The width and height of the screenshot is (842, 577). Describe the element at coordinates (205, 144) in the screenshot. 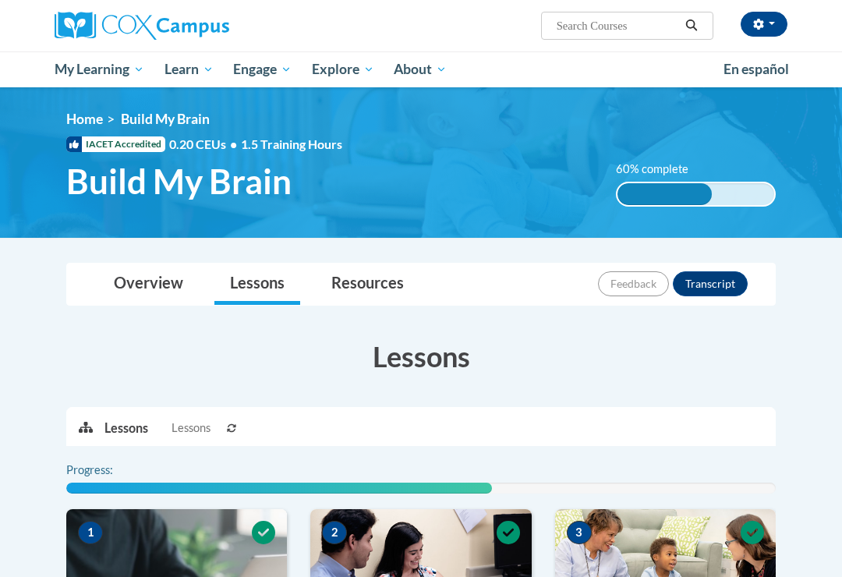

I see `span: 0.20 CEUs` at that location.